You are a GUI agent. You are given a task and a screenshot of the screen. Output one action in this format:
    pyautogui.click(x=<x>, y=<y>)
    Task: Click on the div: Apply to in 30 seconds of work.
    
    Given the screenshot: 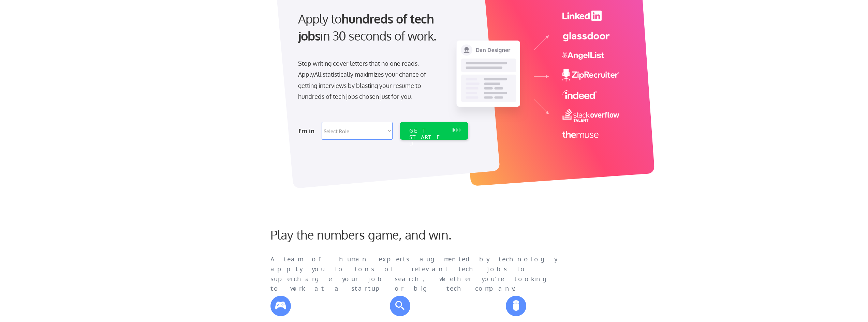 What is the action you would take?
    pyautogui.click(x=381, y=27)
    